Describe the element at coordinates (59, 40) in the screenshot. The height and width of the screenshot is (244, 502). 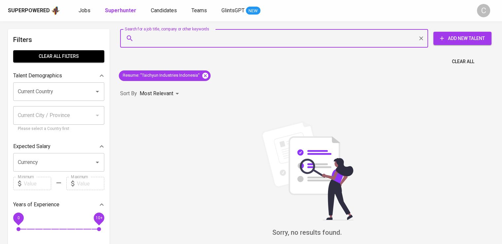
I see `h6: Filters` at that location.